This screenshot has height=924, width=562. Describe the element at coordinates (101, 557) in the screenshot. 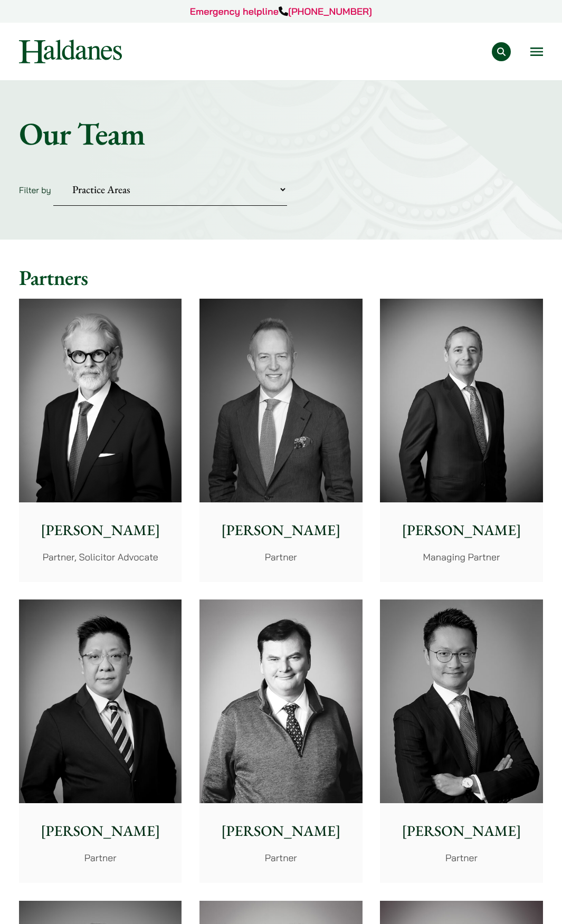

I see `p: Partner, Solicitor Advocate` at that location.